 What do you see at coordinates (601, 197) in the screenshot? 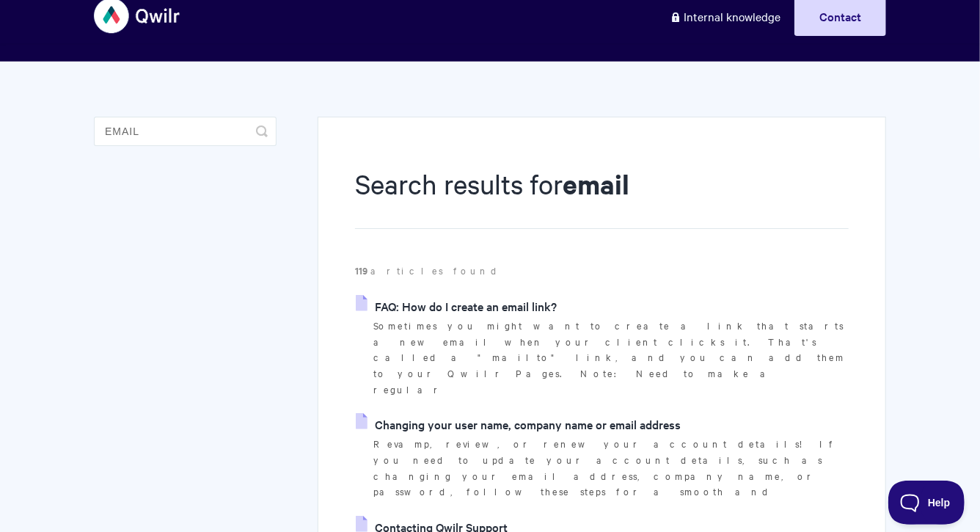
I see `h1: Search results for` at bounding box center [601, 197].